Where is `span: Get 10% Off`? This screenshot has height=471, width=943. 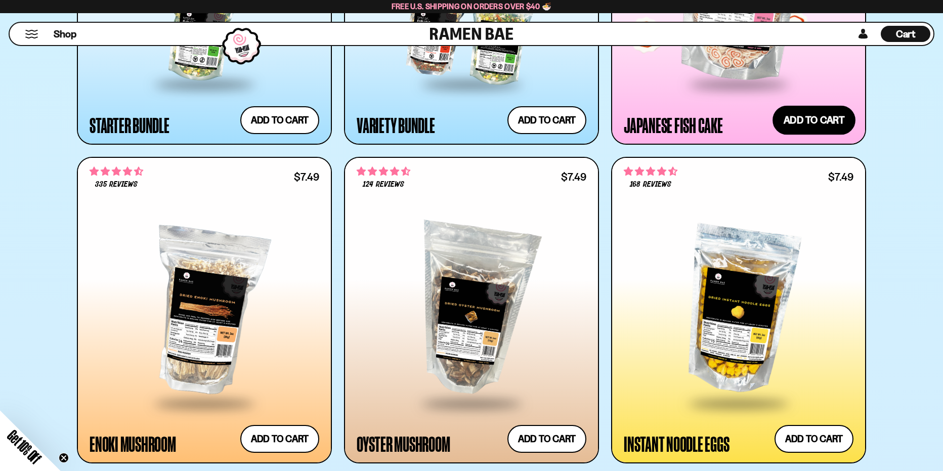 span: Get 10% Off is located at coordinates (24, 447).